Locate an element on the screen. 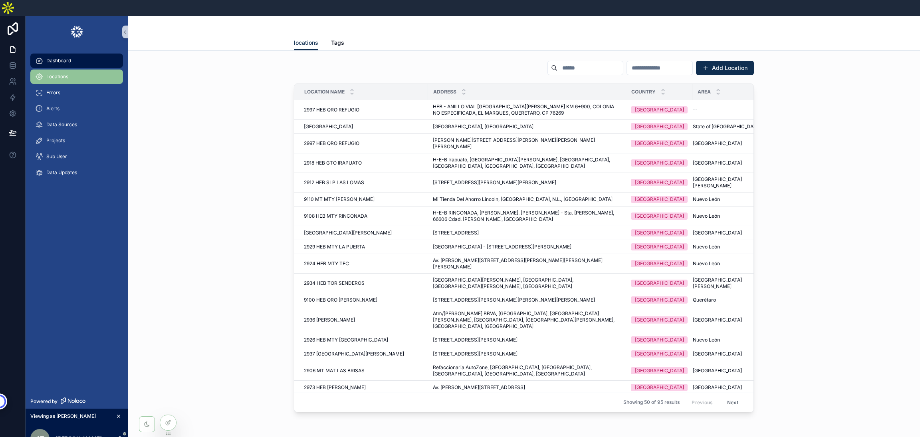 This screenshot has width=920, height=437. span: Address is located at coordinates (445, 92).